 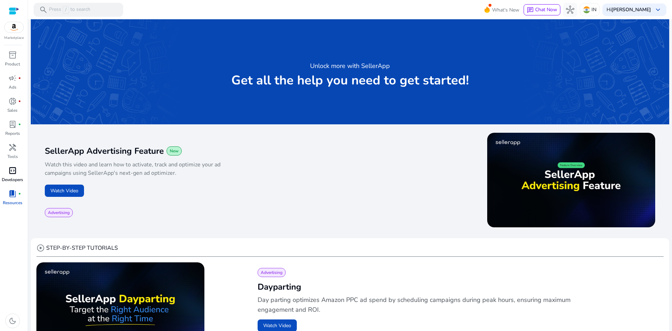 What do you see at coordinates (64, 190) in the screenshot?
I see `button: Watch Video` at bounding box center [64, 190].